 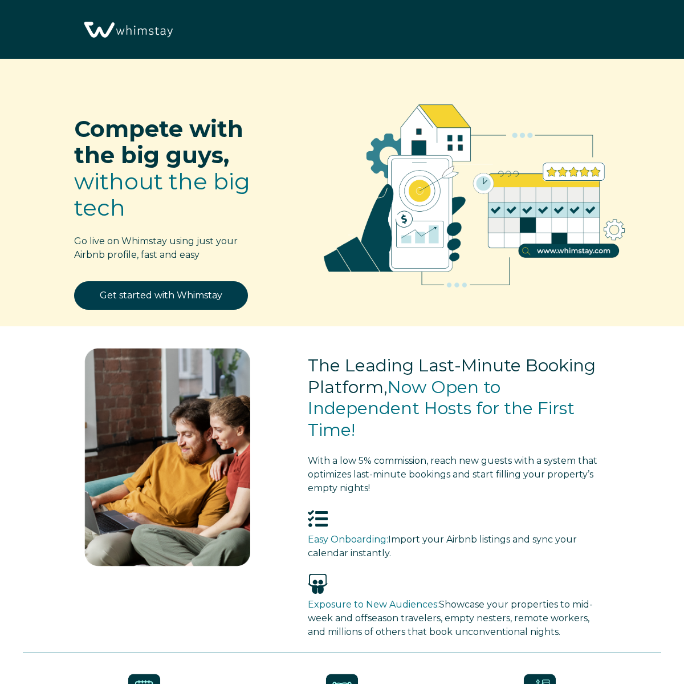 I want to click on img: Whimstay Logo-02 1, so click(x=128, y=30).